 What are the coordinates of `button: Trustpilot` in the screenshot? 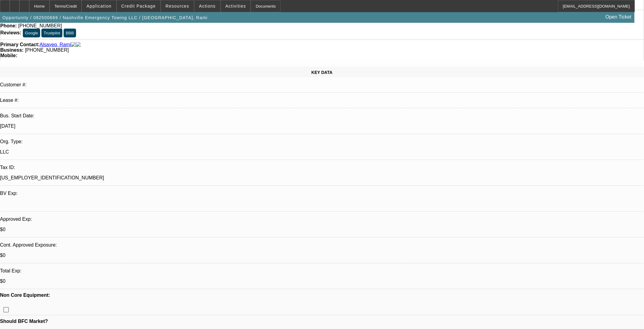 It's located at (52, 33).